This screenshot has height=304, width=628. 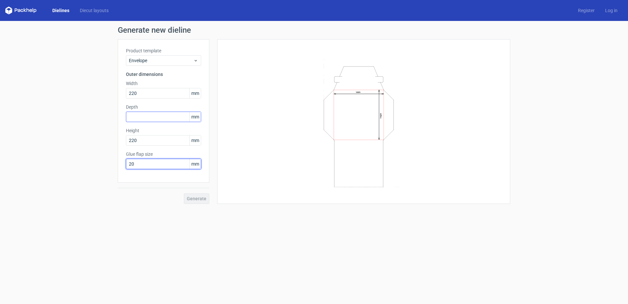 I want to click on label: Height, so click(x=164, y=131).